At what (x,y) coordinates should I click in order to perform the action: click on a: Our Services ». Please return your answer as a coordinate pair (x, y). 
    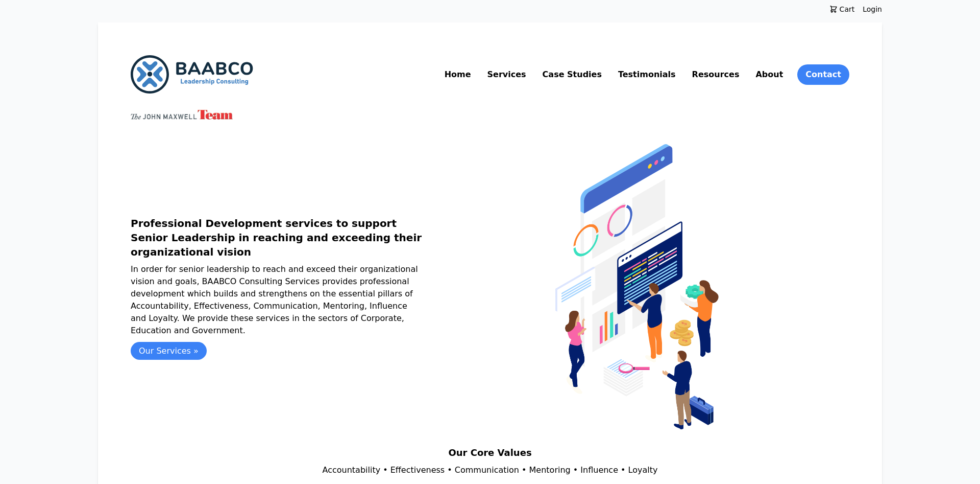
    Looking at the image, I should click on (168, 351).